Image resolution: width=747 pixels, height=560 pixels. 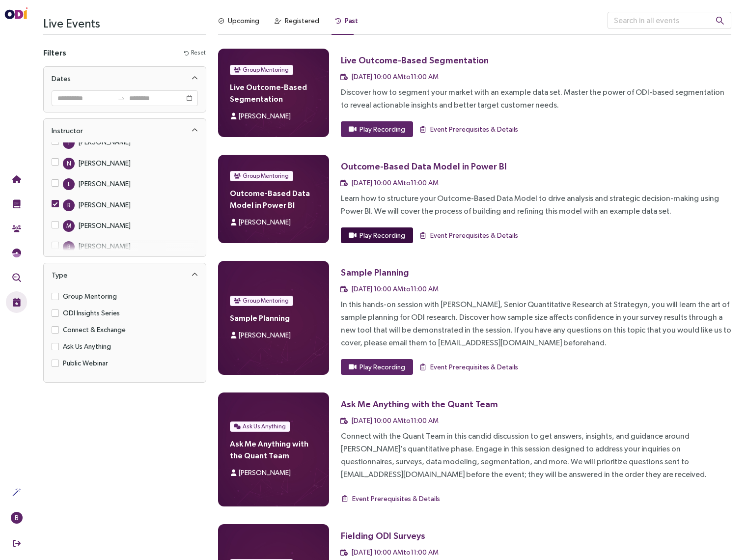 I want to click on span: Reset, so click(x=198, y=53).